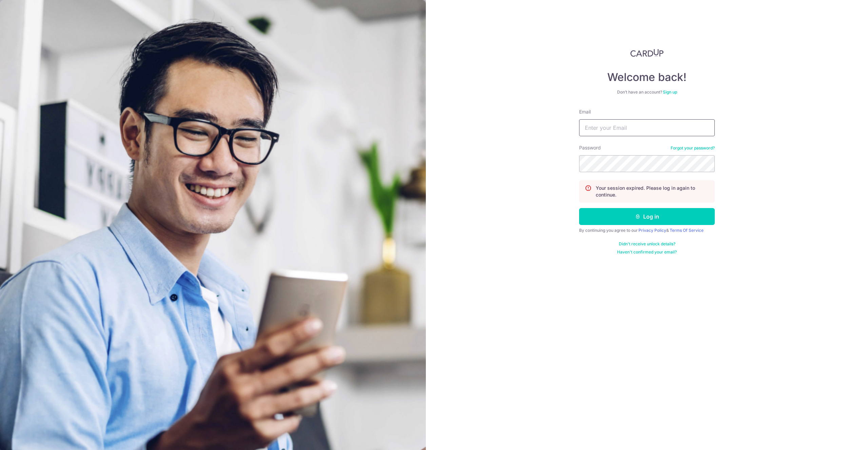 Image resolution: width=868 pixels, height=450 pixels. What do you see at coordinates (652, 230) in the screenshot?
I see `a: Privacy Policy` at bounding box center [652, 230].